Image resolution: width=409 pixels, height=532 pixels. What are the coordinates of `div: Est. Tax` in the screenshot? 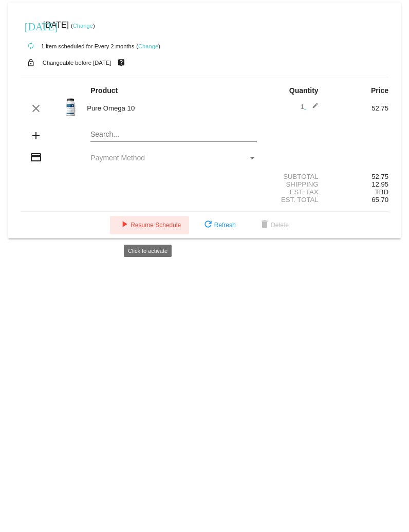 It's located at (296, 192).